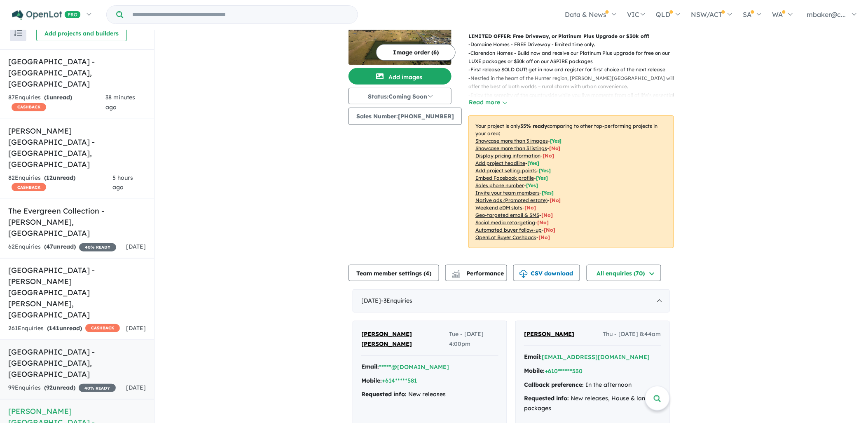 This screenshot has height=423, width=868. Describe the element at coordinates (505, 222) in the screenshot. I see `u: Social media retargeting` at that location.